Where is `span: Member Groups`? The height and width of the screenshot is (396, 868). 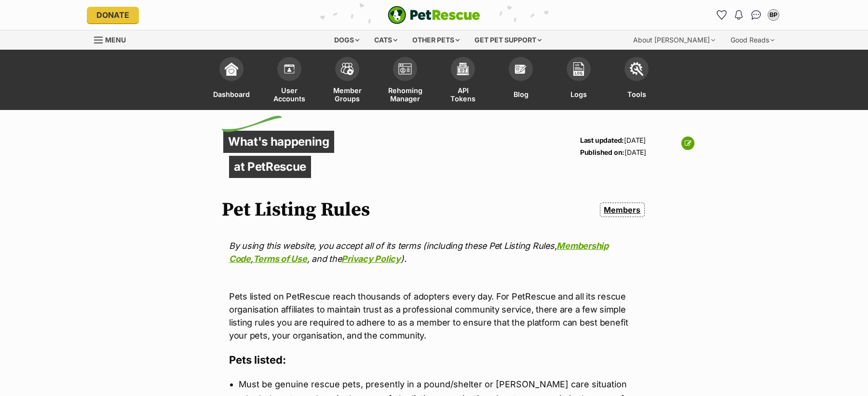
span: Member Groups is located at coordinates (347, 94).